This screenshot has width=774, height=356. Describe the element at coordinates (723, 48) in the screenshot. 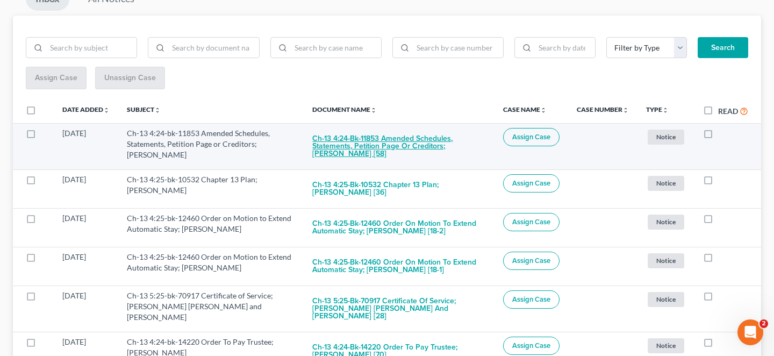

I see `button: Search` at that location.